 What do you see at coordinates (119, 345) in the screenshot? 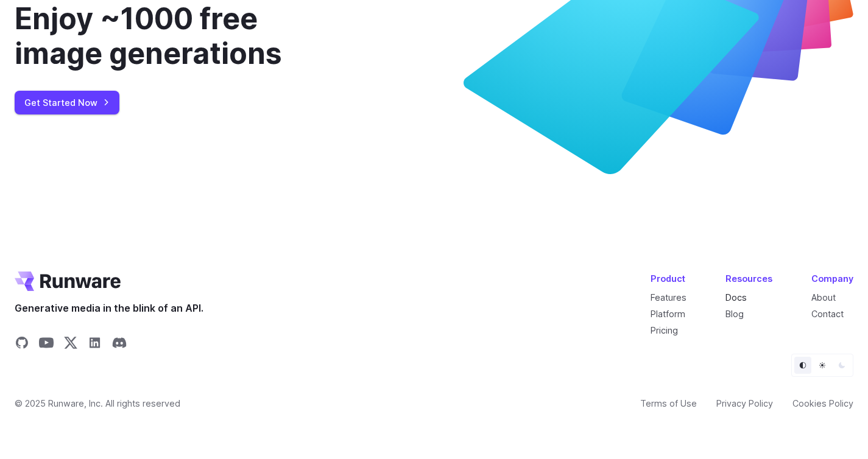
I see `a: Share on Discord` at bounding box center [119, 345].